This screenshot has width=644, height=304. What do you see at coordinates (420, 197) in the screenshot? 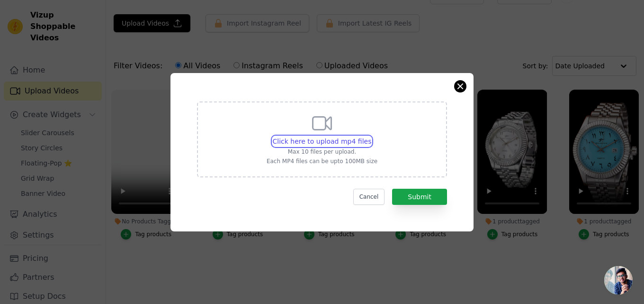
I see `button: Submit` at bounding box center [420, 197].